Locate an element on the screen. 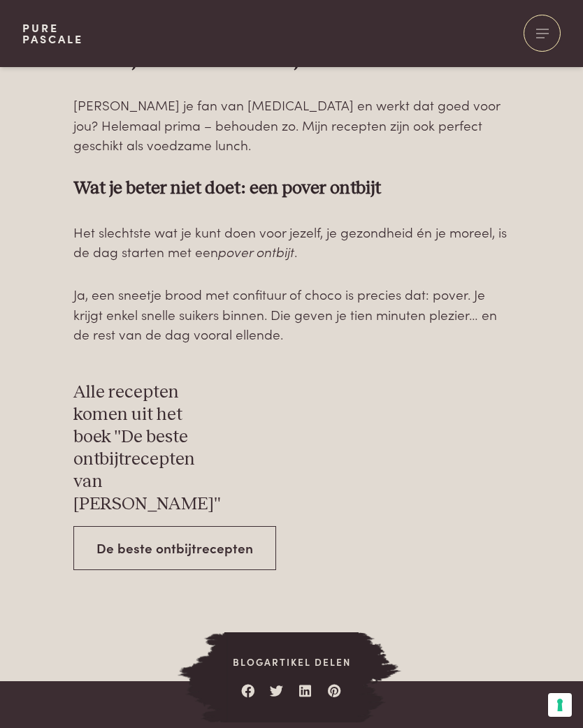 The width and height of the screenshot is (583, 728). i: pover ontbijt is located at coordinates (256, 251).